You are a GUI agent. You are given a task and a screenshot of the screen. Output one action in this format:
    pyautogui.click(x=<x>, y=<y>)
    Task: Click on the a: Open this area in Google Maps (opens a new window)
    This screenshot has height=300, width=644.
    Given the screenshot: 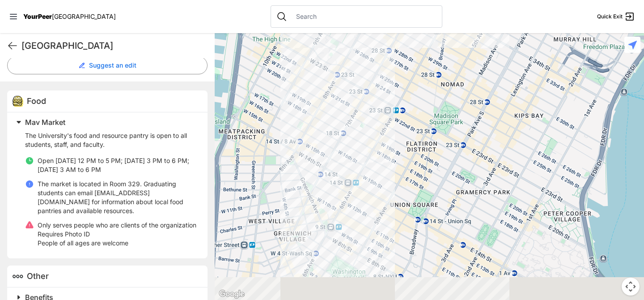 What is the action you would take?
    pyautogui.click(x=232, y=294)
    